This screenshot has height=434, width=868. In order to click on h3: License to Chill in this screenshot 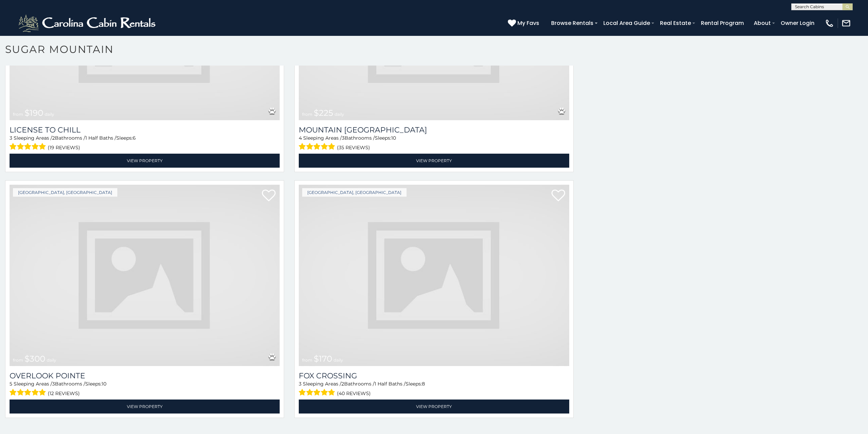, I will do `click(145, 130)`.